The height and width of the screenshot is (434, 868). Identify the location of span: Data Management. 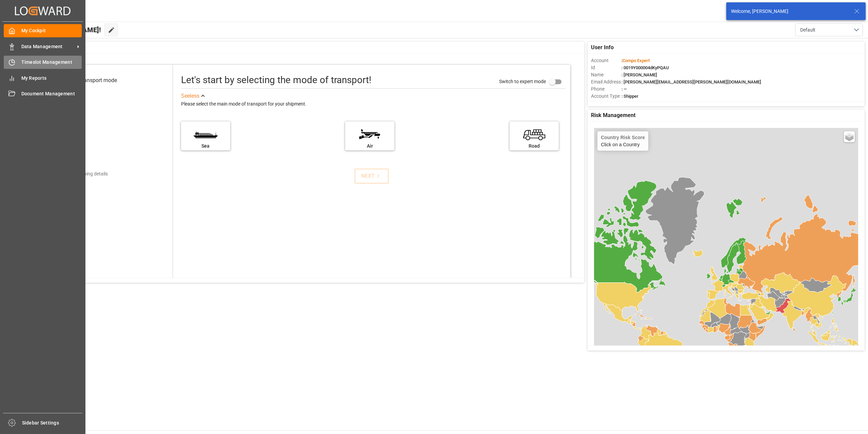
(48, 46).